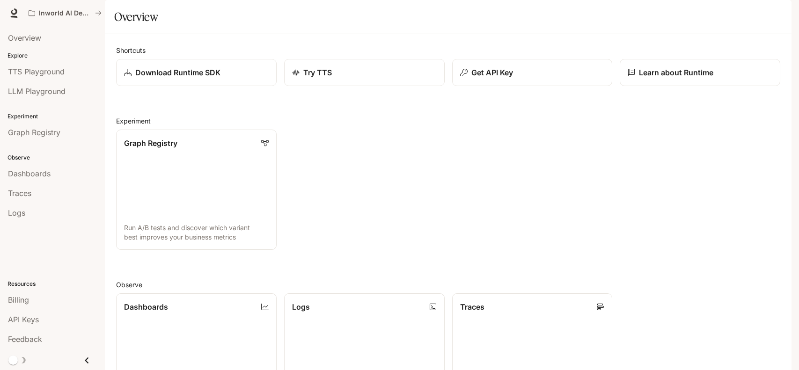 This screenshot has height=370, width=799. Describe the element at coordinates (448, 121) in the screenshot. I see `h2: Experiment` at that location.